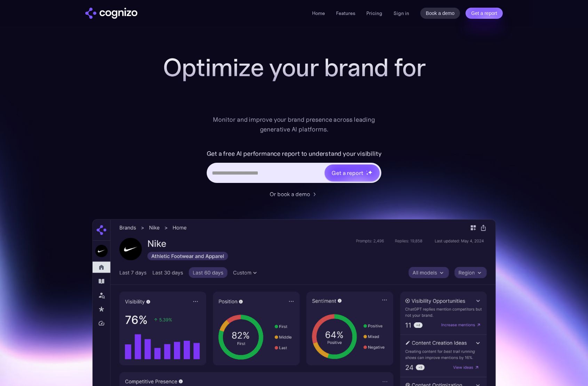  Describe the element at coordinates (294, 167) in the screenshot. I see `form: Hero URL Input Form` at that location.